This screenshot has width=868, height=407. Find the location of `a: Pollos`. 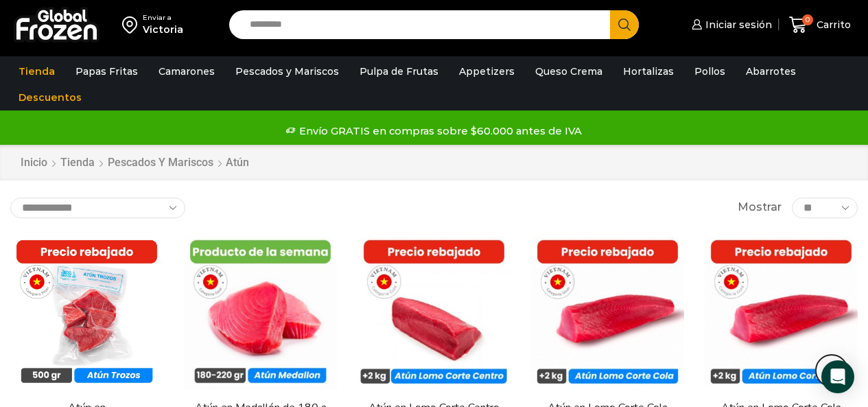

a: Pollos is located at coordinates (709, 72).